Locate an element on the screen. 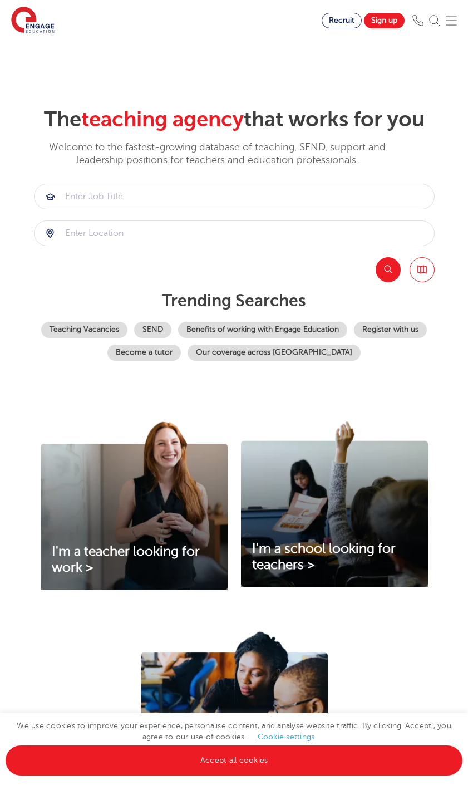 Image resolution: width=468 pixels, height=785 pixels. a: Sign up is located at coordinates (384, 21).